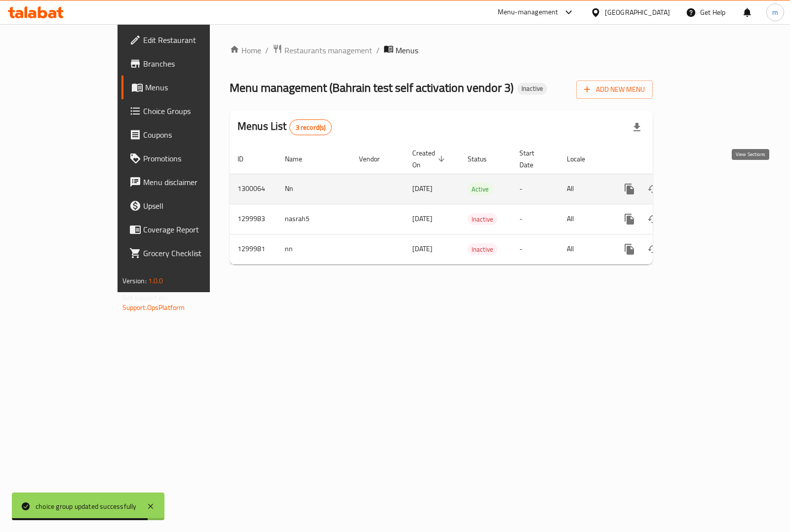  What do you see at coordinates (253, 219) in the screenshot?
I see `td: 1299983` at bounding box center [253, 219].